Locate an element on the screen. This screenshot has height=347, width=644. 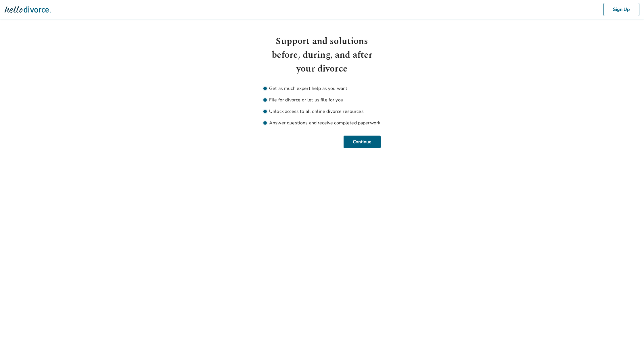
li: Get as much expert help as you want is located at coordinates (322, 88).